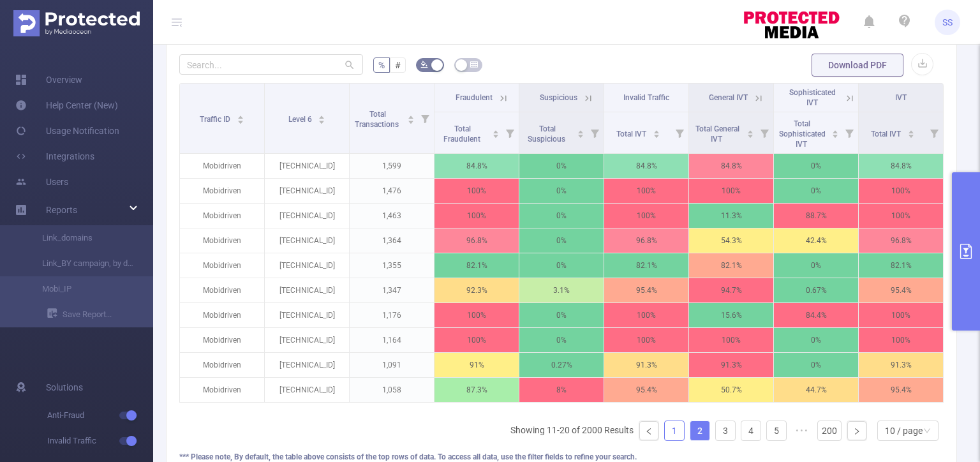  I want to click on i: icon: table, so click(474, 64).